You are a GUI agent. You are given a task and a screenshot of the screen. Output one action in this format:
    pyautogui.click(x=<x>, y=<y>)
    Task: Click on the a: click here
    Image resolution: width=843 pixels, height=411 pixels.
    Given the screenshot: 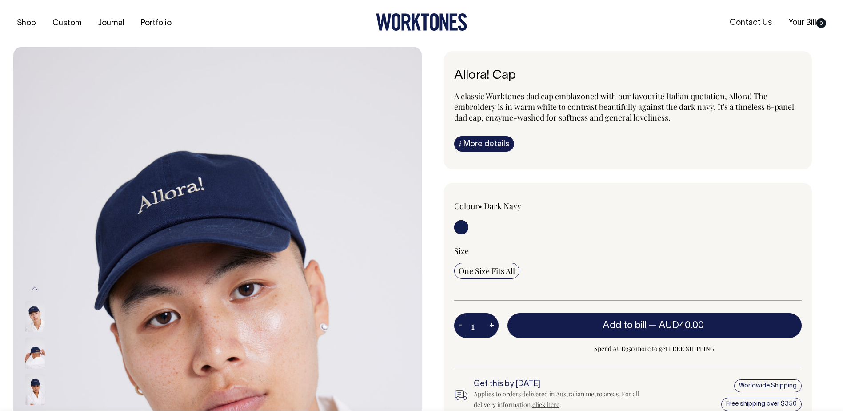 What is the action you would take?
    pyautogui.click(x=546, y=404)
    